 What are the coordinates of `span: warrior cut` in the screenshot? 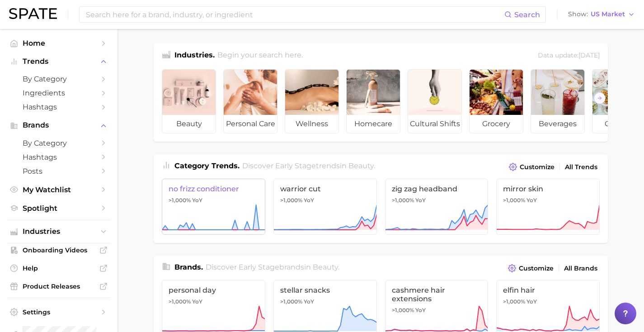 It's located at (325, 188).